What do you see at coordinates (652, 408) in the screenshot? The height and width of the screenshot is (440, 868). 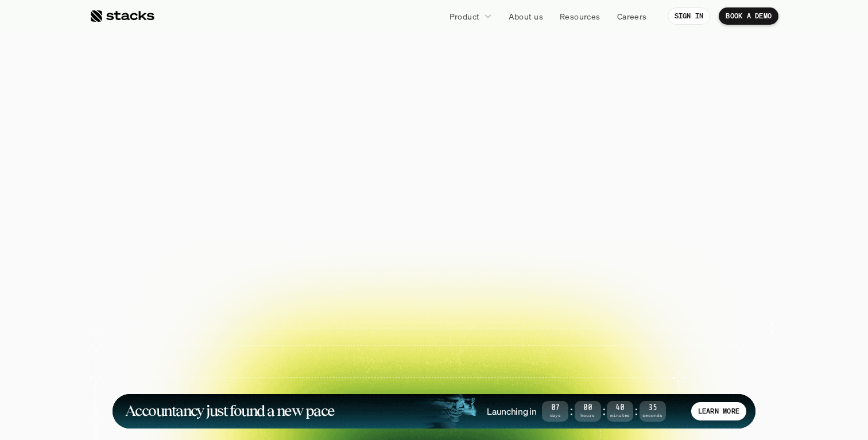 I see `span: 35` at bounding box center [652, 408].